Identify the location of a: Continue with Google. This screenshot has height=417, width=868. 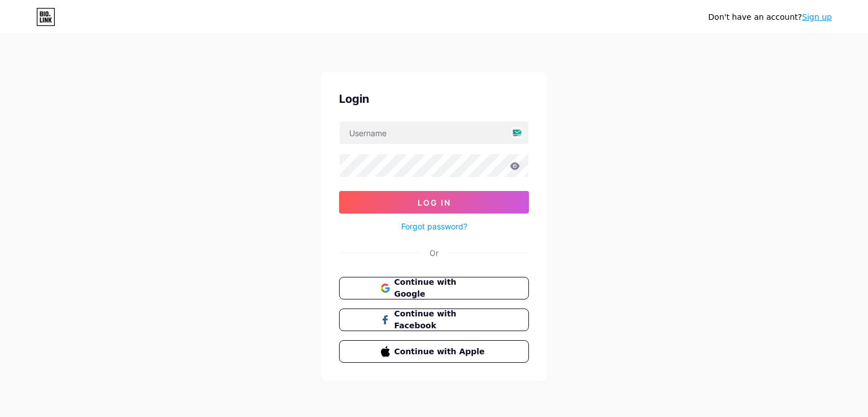
(434, 288).